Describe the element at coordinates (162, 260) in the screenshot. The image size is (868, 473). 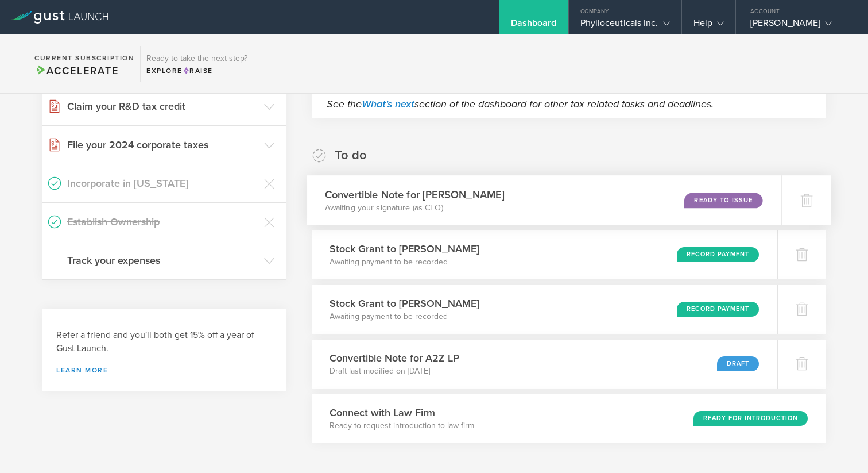
I see `h3: Track your expenses` at that location.